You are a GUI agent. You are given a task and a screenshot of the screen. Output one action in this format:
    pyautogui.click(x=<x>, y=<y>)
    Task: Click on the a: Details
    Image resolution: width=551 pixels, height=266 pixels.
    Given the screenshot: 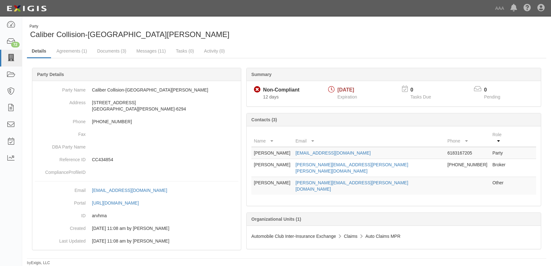 What is the action you would take?
    pyautogui.click(x=39, y=51)
    